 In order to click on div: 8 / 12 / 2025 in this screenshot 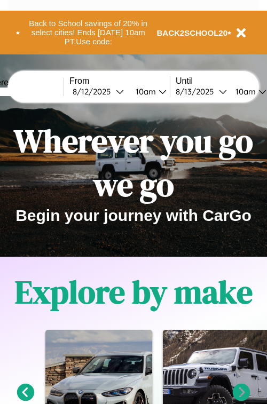, I will do `click(94, 91)`.